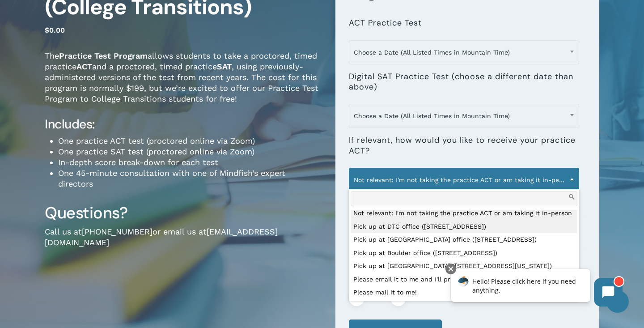 The image size is (644, 328). I want to click on li: One 45-minute consultation with one of Mindfish’s expert directors, so click(190, 178).